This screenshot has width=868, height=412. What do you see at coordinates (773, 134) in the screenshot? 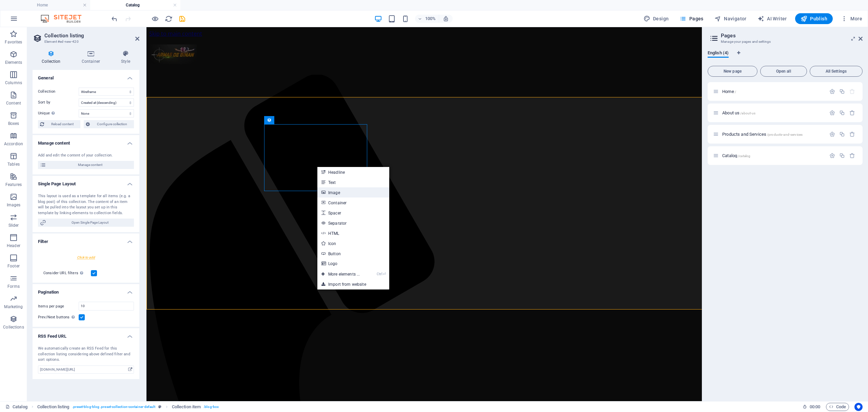
I see `div: Products and Services/products-and-services` at bounding box center [773, 134].